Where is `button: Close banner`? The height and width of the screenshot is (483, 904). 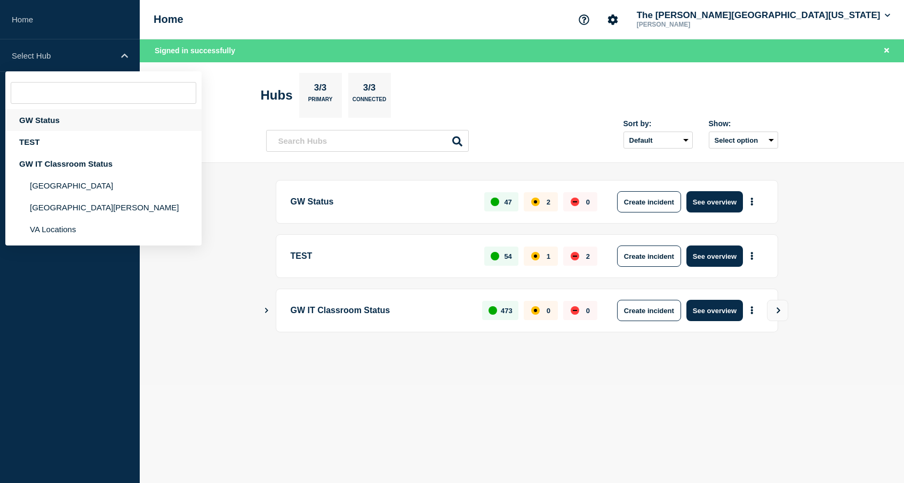
button: Close banner is located at coordinates (886, 51).